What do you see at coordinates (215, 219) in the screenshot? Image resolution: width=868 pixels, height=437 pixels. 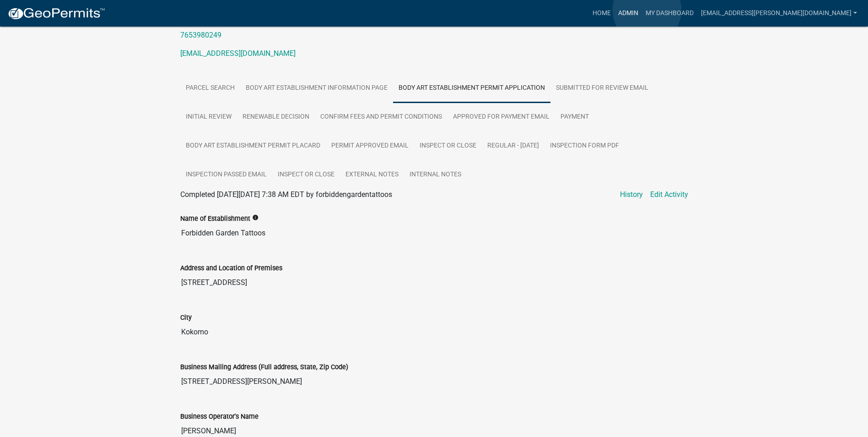 I see `label: Name of Establishment` at bounding box center [215, 219].